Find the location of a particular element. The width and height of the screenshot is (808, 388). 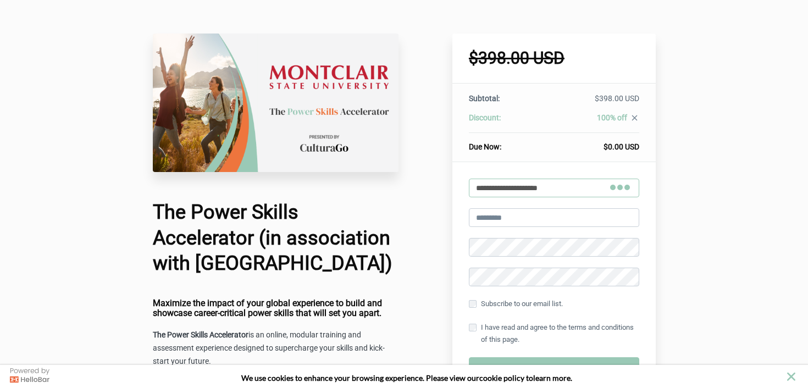

label: I have read and agree to the terms and conditions of this page. is located at coordinates (554, 334).